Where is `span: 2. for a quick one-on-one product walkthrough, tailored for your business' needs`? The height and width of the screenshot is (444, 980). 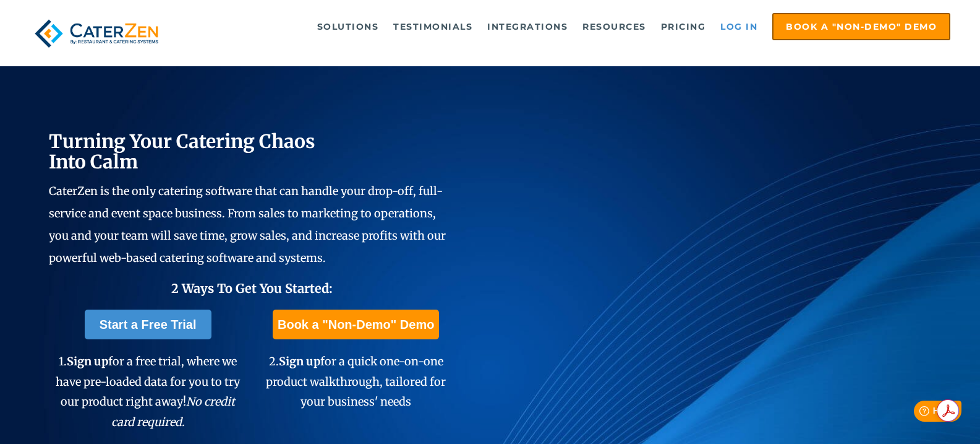
span: 2. for a quick one-on-one product walkthrough, tailored for your business' needs is located at coordinates (356, 382).